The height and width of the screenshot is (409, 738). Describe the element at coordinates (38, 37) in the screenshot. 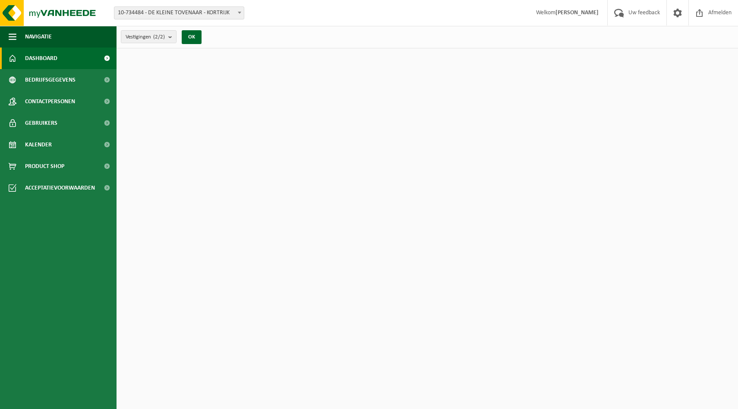

I see `span: Navigatie` at that location.